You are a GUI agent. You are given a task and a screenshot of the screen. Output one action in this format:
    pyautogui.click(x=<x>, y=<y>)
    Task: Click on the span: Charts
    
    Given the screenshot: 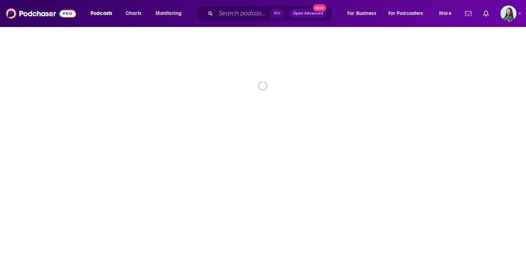 What is the action you would take?
    pyautogui.click(x=133, y=14)
    